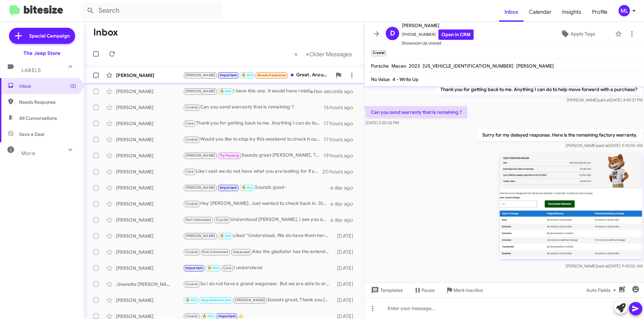  Describe the element at coordinates (468, 290) in the screenshot. I see `span: Mark Inactive` at that location.